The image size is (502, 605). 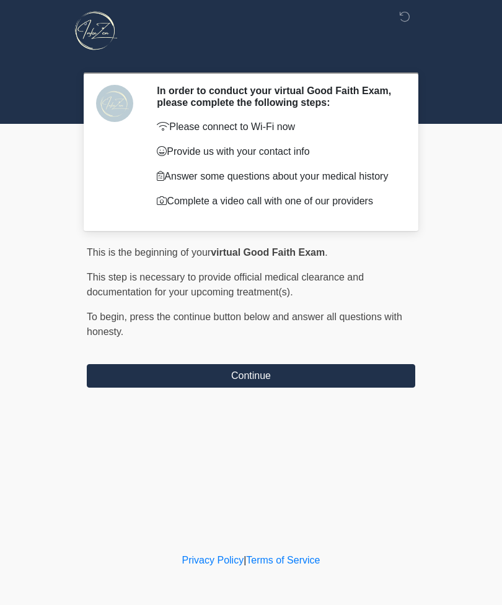 What do you see at coordinates (276, 97) in the screenshot?
I see `h2: In order to conduct your virtual Good Faith Exam, please complete the following steps:` at bounding box center [276, 97].